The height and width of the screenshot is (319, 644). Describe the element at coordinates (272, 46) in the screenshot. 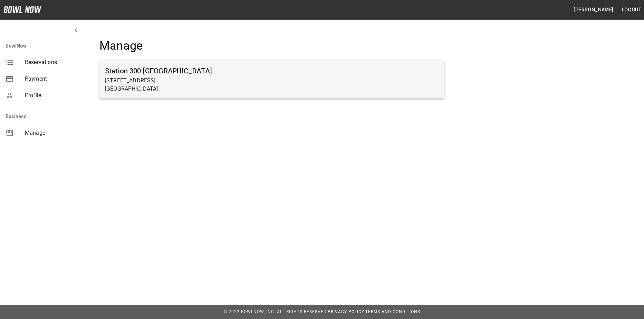

I see `h4: Manage` at that location.